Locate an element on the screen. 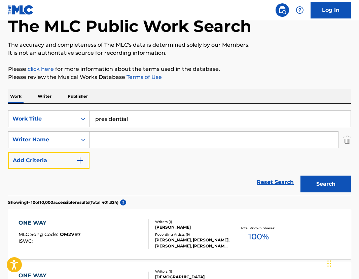  a: Terms of Use is located at coordinates (143, 77).